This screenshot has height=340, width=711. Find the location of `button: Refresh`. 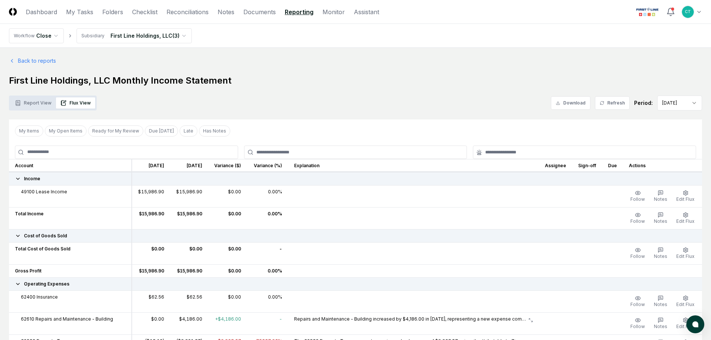

button: Refresh is located at coordinates (612, 103).